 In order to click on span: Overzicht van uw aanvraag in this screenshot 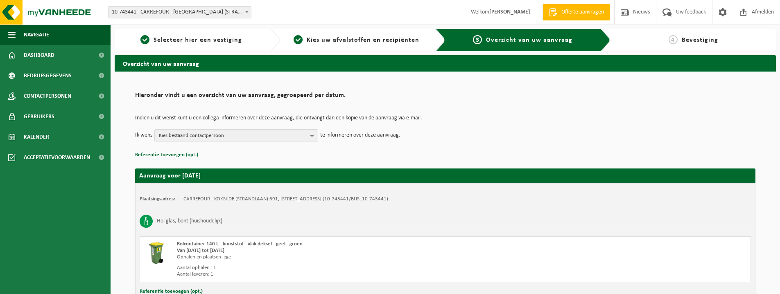, I will do `click(529, 40)`.